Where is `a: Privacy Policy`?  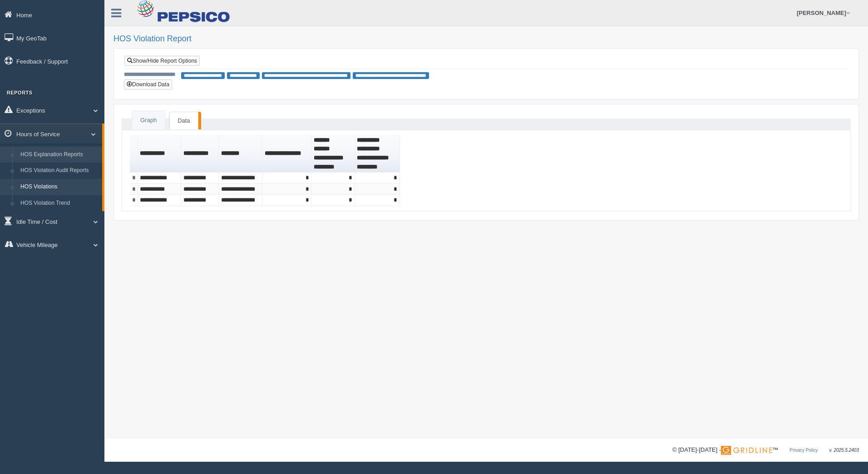
a: Privacy Policy is located at coordinates (804, 450).